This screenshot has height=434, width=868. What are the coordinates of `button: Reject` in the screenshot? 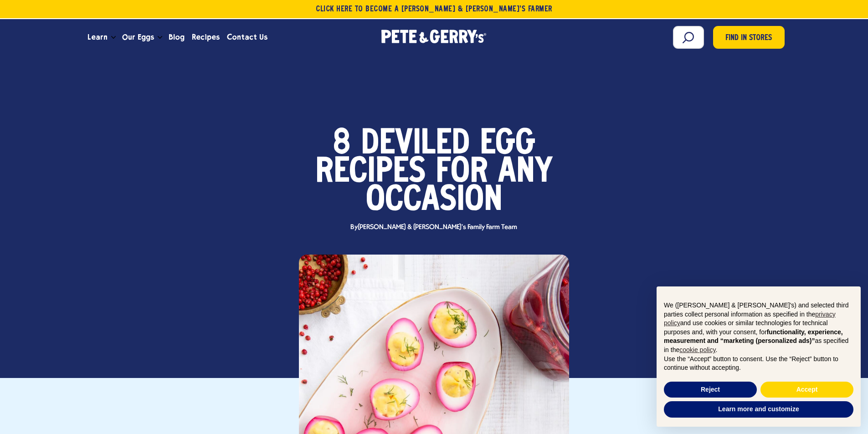 It's located at (711, 390).